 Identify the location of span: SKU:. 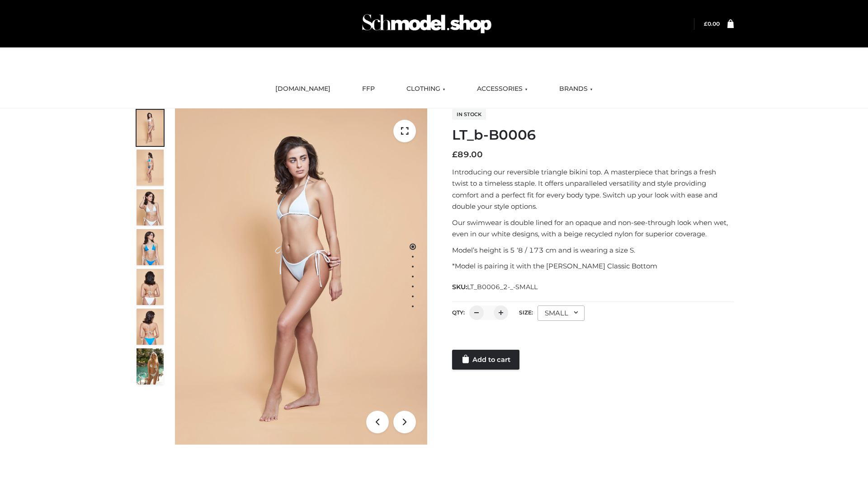
(495, 287).